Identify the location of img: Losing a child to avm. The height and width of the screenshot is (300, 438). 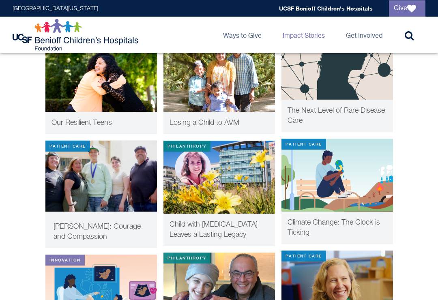
(219, 75).